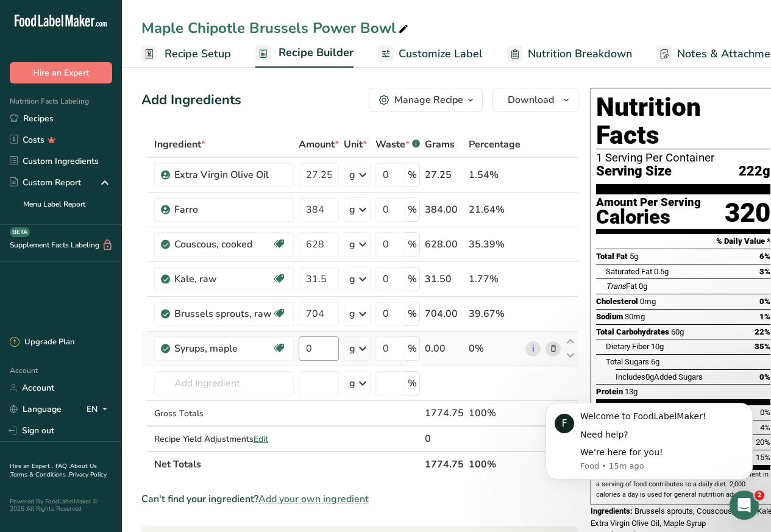 The image size is (771, 532). I want to click on span: Sodium, so click(610, 316).